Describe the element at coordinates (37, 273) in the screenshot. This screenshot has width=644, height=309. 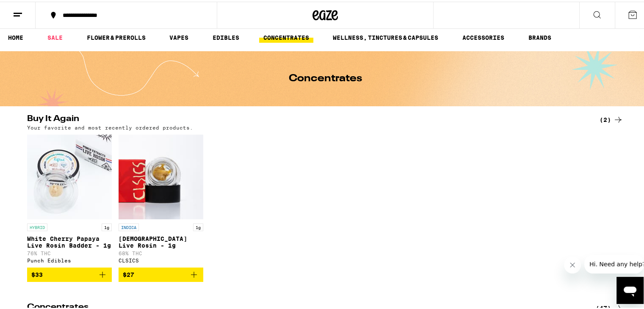
I see `span: $33` at that location.